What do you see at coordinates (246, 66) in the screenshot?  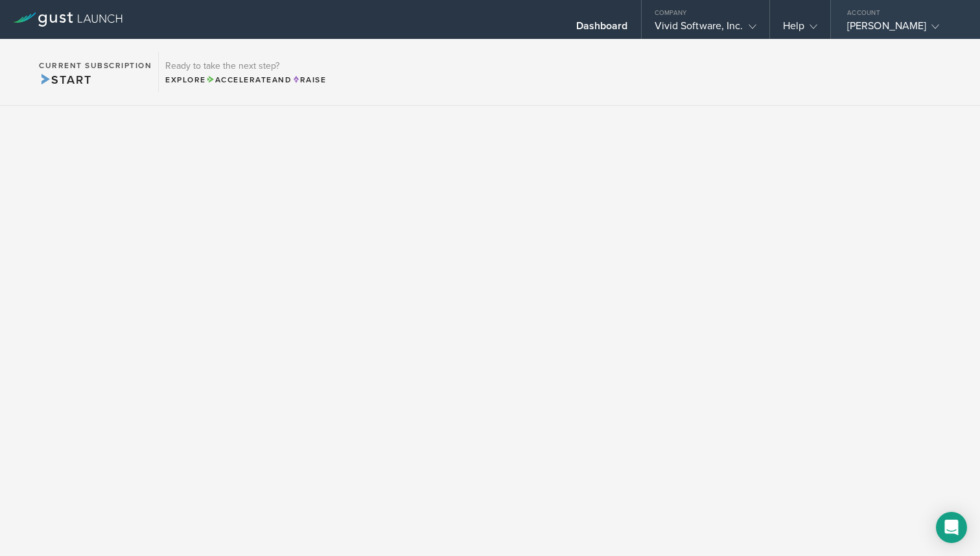 I see `h3: Ready to take the next step?` at bounding box center [246, 66].